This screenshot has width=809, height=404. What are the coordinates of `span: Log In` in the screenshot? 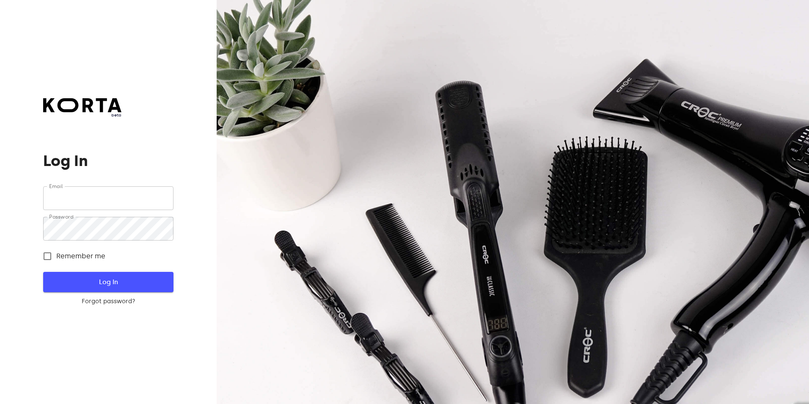 It's located at (108, 282).